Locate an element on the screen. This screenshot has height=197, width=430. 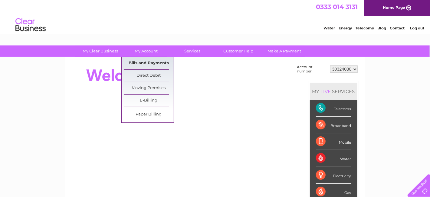
a: Telecoms is located at coordinates (365, 28).